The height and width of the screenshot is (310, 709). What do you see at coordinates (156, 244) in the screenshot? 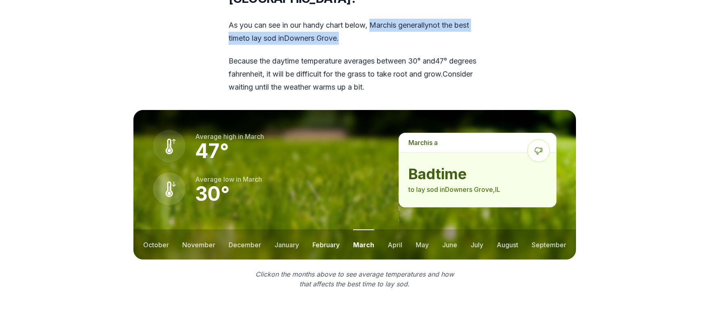
I see `button: october` at bounding box center [156, 244].